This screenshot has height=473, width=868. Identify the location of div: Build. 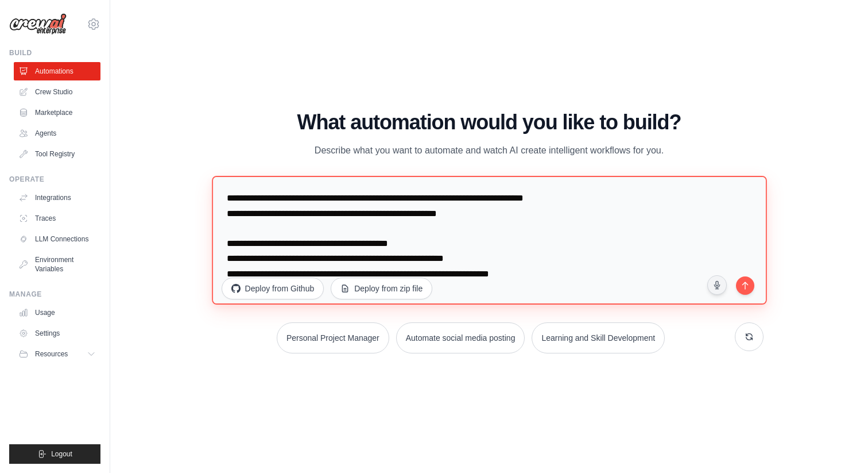
(55, 53).